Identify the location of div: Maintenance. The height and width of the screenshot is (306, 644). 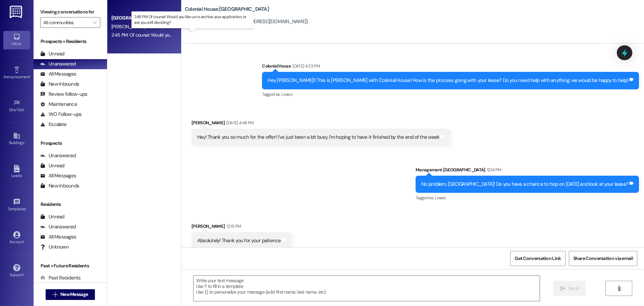
(59, 104).